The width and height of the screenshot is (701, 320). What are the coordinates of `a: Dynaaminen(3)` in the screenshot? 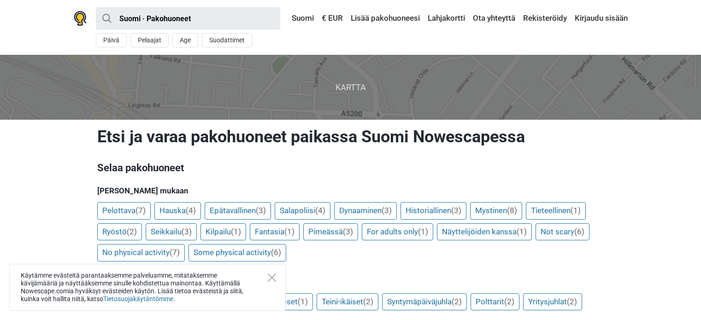 It's located at (366, 211).